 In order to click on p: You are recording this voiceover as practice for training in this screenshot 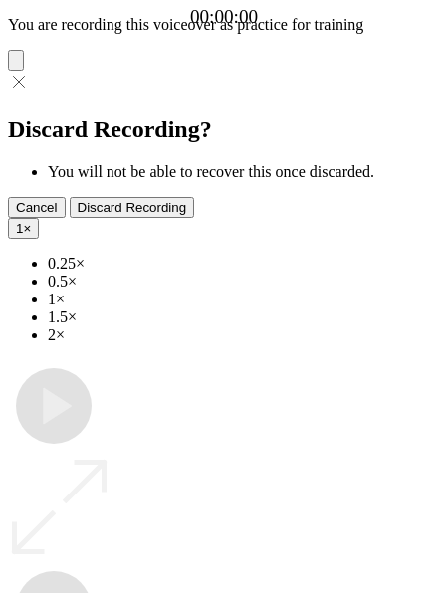, I will do `click(224, 25)`.